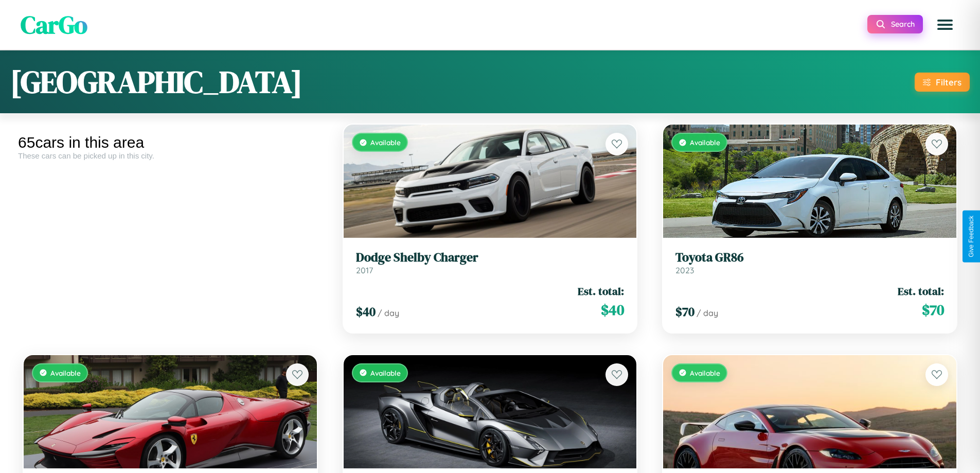 Image resolution: width=980 pixels, height=473 pixels. Describe the element at coordinates (490, 262) in the screenshot. I see `a: Dodge Shelby Charger2017` at that location.